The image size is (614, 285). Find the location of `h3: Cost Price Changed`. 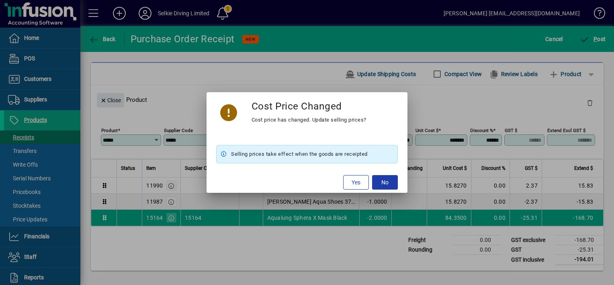

h3: Cost Price Changed is located at coordinates (297, 106).